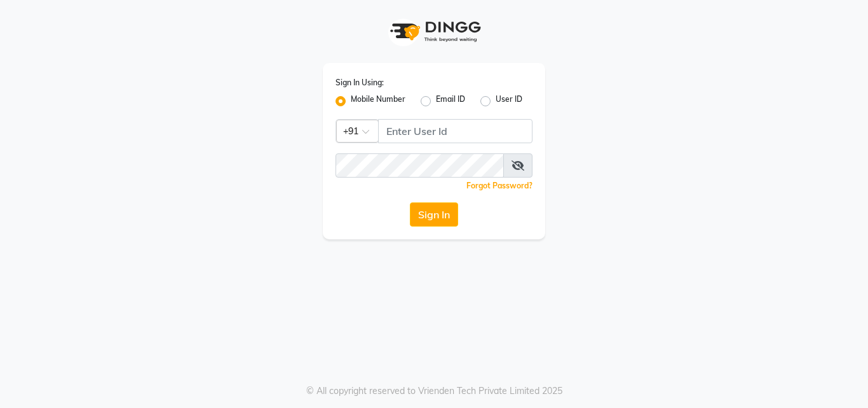 The image size is (868, 408). I want to click on a: Forgot Password?, so click(499, 185).